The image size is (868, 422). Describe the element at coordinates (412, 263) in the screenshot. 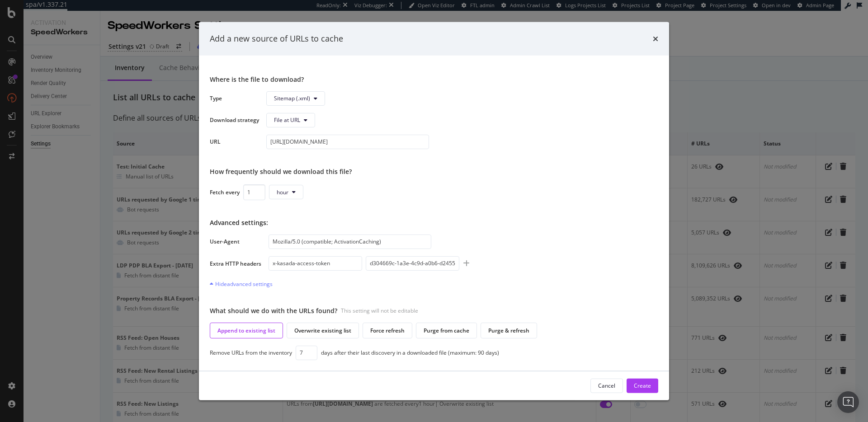

I see `input: session=1234; path=/` at that location.